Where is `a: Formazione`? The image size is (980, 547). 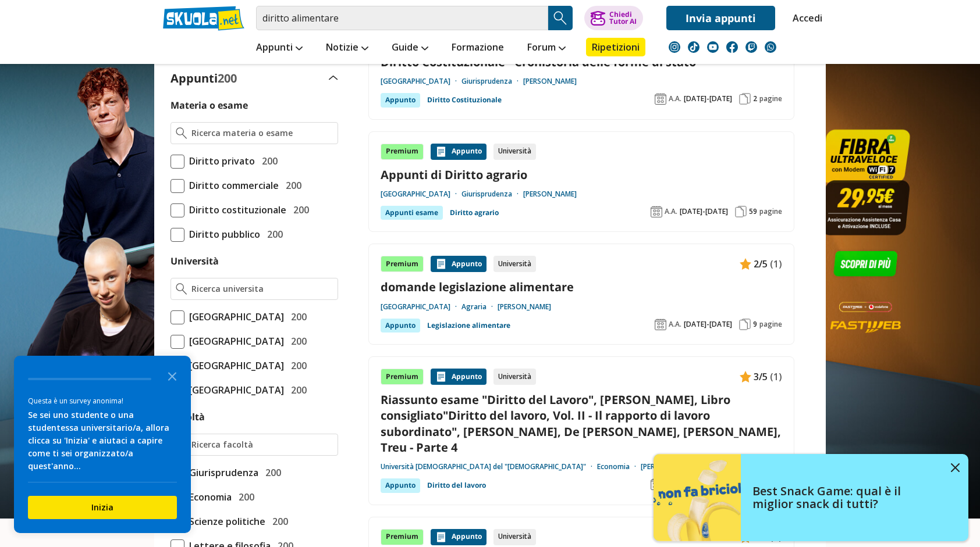 a: Formazione is located at coordinates (478, 48).